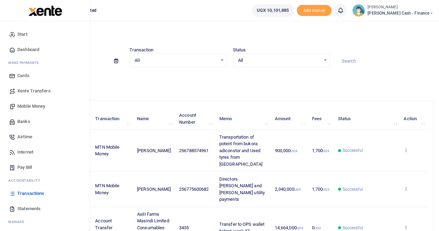 The height and width of the screenshot is (231, 439). Describe the element at coordinates (31, 193) in the screenshot. I see `span: Transactions` at that location.